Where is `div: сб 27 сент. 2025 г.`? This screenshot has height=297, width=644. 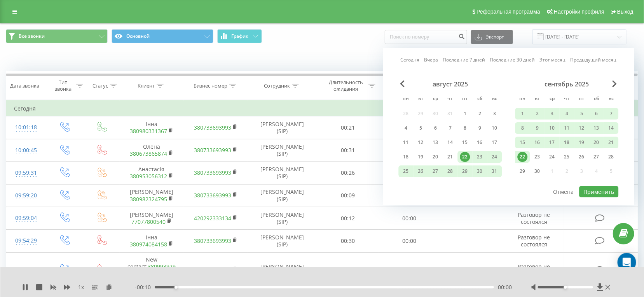 div: сб 27 сент. 2025 г. is located at coordinates (597, 157).